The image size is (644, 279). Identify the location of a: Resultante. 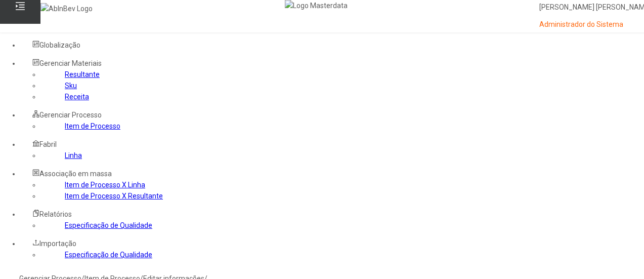
(82, 74).